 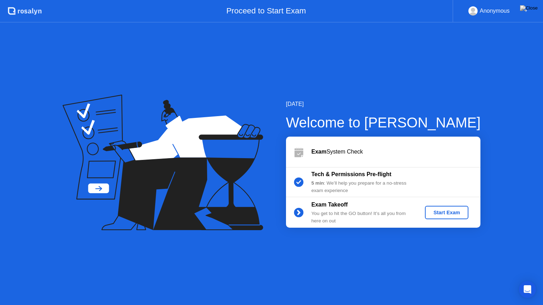 What do you see at coordinates (318, 183) in the screenshot?
I see `b: 5 min` at bounding box center [318, 183].